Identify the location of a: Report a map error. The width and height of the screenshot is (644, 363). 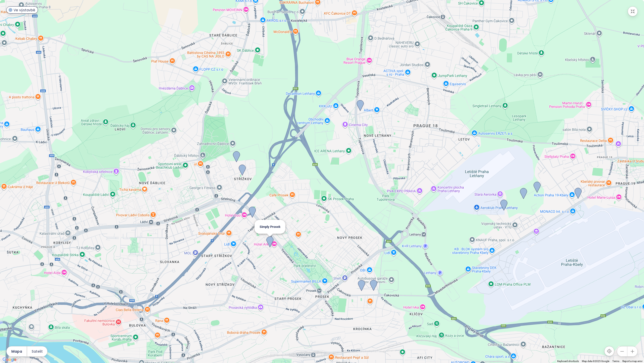
(633, 361).